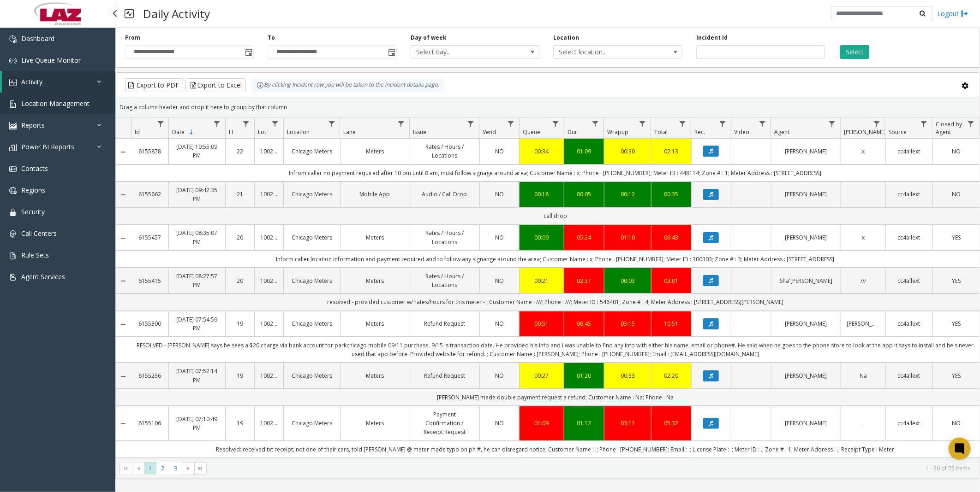  Describe the element at coordinates (627, 376) in the screenshot. I see `a: 00:33` at that location.